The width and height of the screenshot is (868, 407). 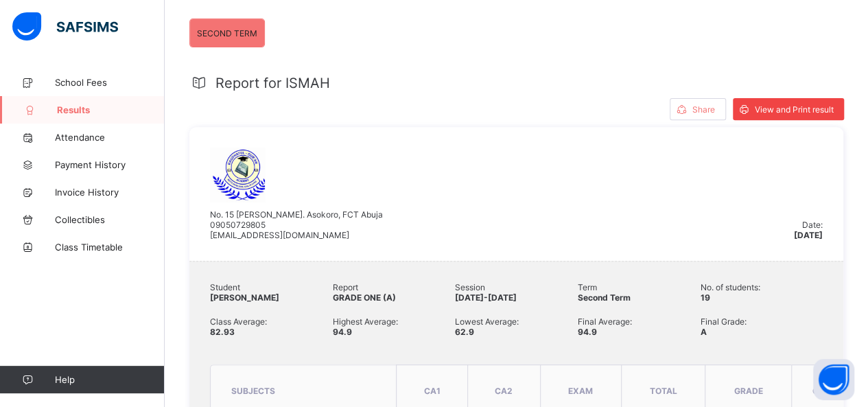 I want to click on span: grade, so click(x=748, y=390).